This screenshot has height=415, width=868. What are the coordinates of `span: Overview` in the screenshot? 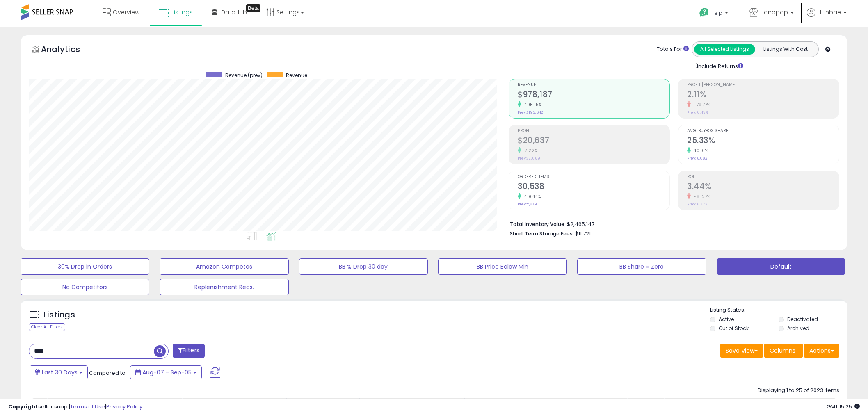 It's located at (126, 12).